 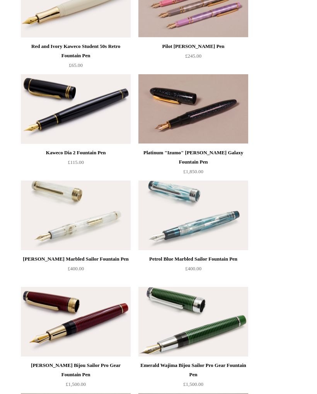 What do you see at coordinates (76, 58) in the screenshot?
I see `a: Red and Ivory Kaweco Student 50s Retro Fountain Pen £65.00` at bounding box center [76, 58].